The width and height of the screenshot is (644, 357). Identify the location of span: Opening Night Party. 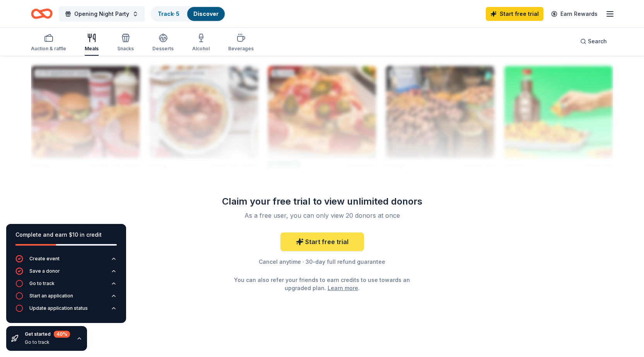
(102, 14).